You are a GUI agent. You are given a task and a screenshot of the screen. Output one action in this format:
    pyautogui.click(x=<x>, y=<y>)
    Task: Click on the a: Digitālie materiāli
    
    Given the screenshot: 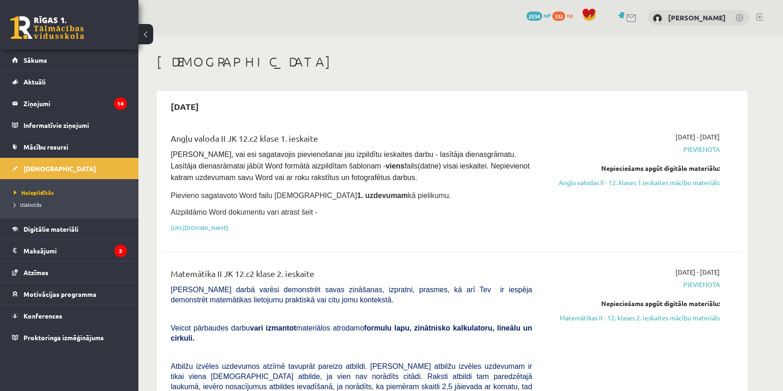 What is the action you would take?
    pyautogui.click(x=69, y=229)
    